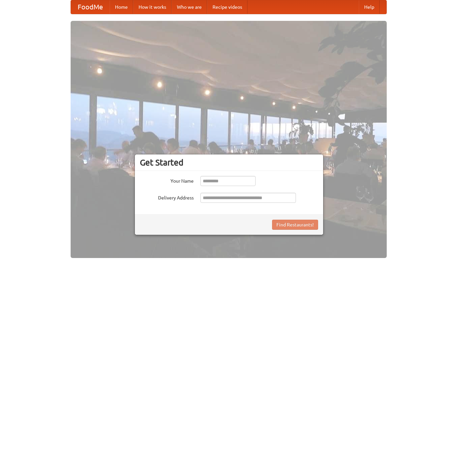  I want to click on a: How it works, so click(152, 7).